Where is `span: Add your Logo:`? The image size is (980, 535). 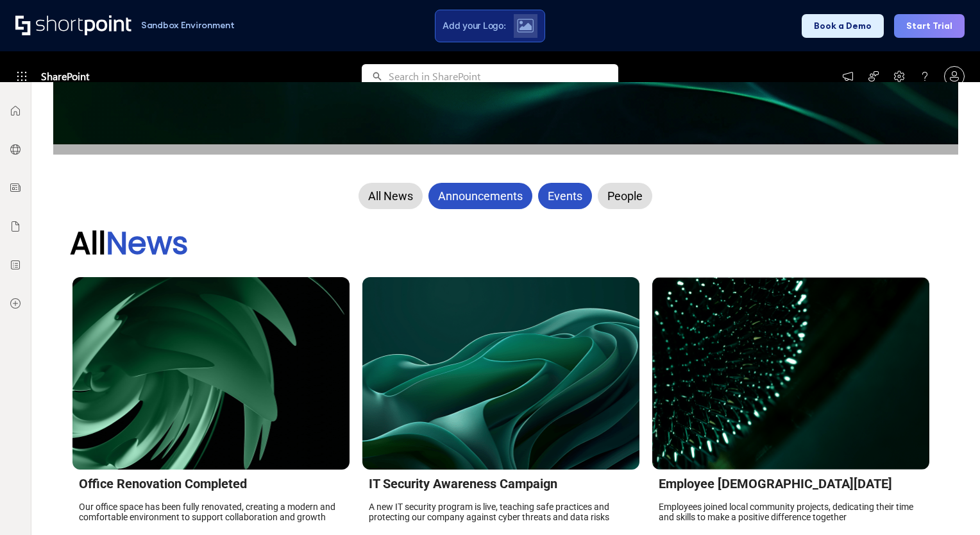 span: Add your Logo: is located at coordinates (474, 26).